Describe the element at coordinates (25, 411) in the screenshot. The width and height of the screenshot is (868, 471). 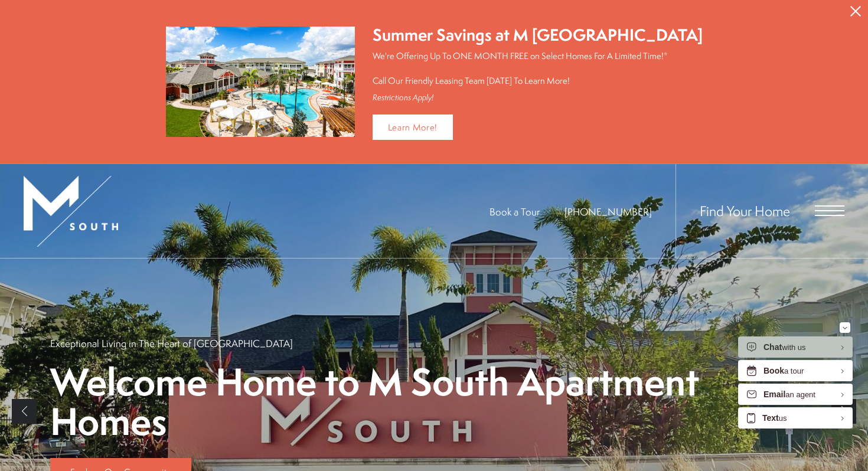
I see `a: Previous` at that location.